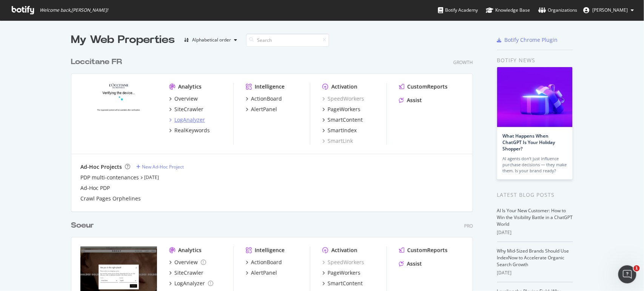 Image resolution: width=644 pixels, height=291 pixels. I want to click on a: PDP multi-contenances, so click(109, 177).